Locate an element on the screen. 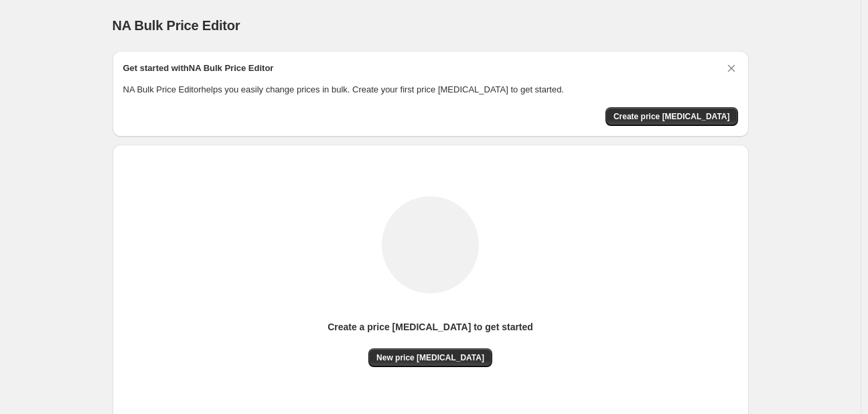  button: Dismiss card is located at coordinates (731, 68).